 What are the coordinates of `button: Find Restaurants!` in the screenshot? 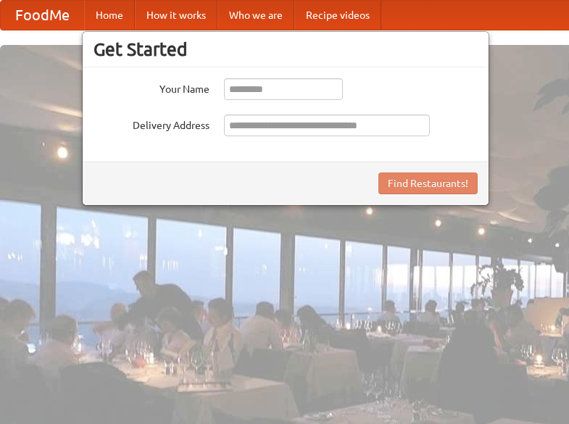 It's located at (428, 184).